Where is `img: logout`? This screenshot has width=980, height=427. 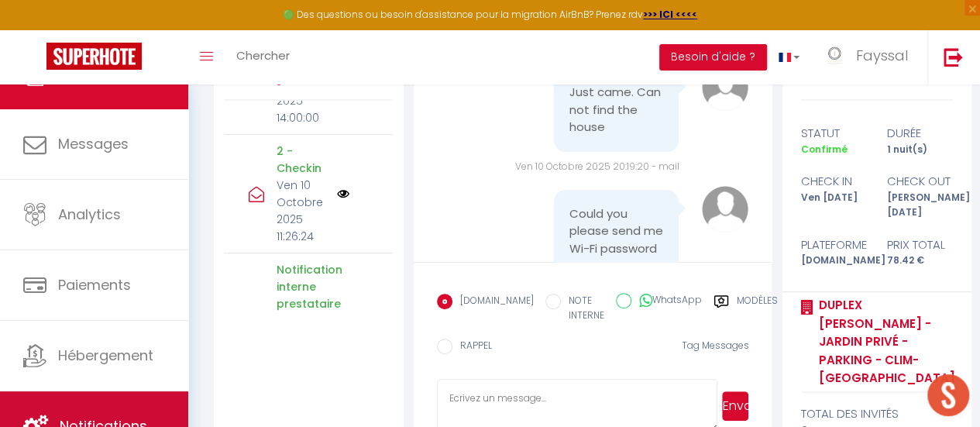 img: logout is located at coordinates (953, 57).